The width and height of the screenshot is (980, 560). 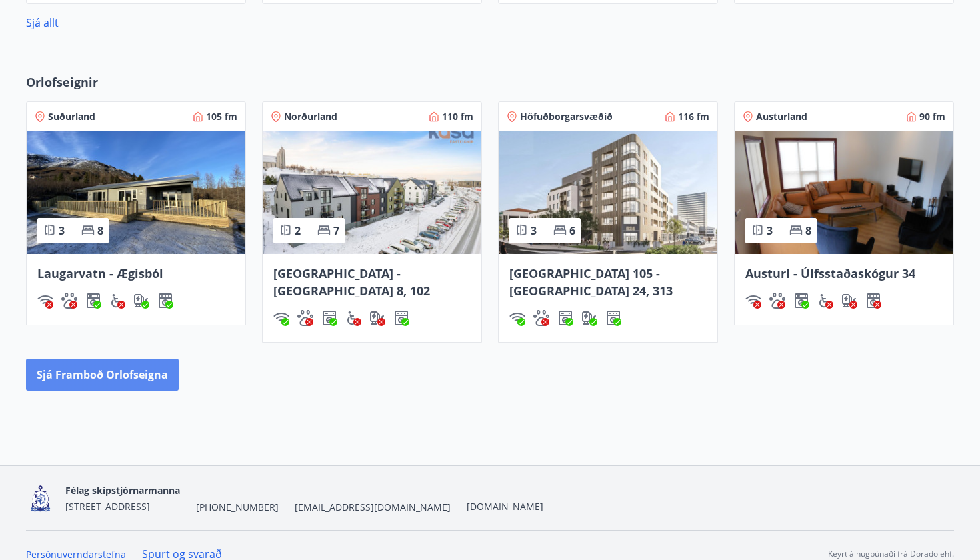 I want to click on span: Laugarvatn - Ægisból, so click(x=100, y=273).